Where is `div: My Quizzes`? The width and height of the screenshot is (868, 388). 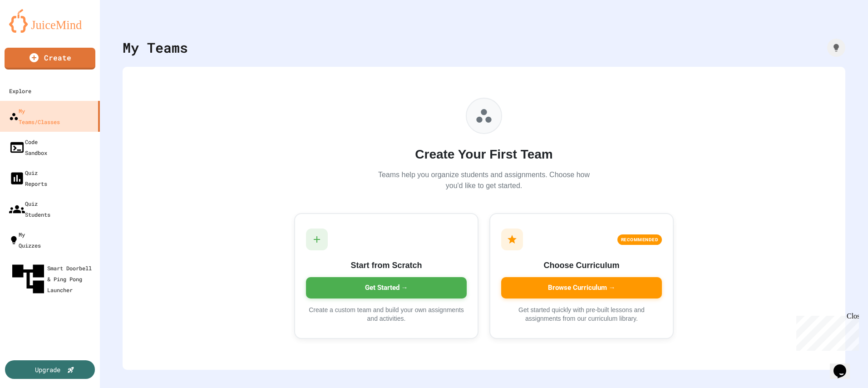
div: My Quizzes is located at coordinates (25, 240).